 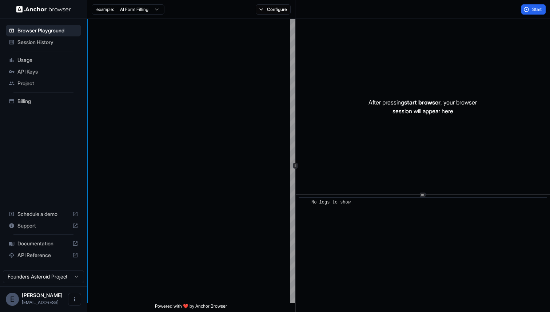 I want to click on span: Session History, so click(x=48, y=42).